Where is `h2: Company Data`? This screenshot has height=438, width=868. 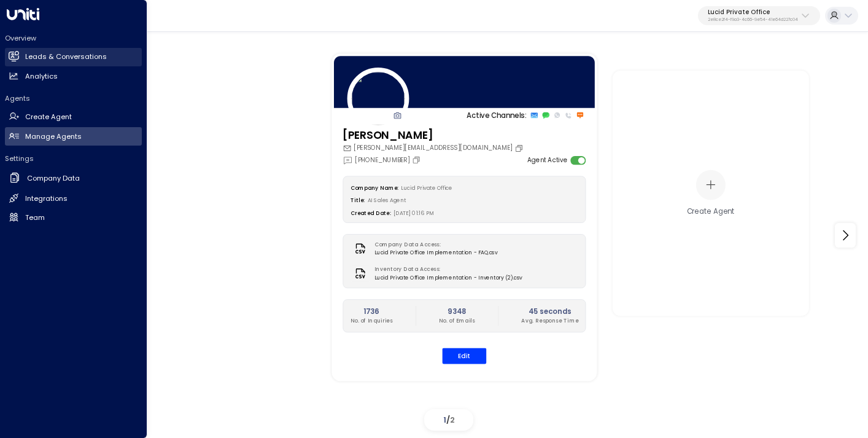
h2: Company Data is located at coordinates (53, 178).